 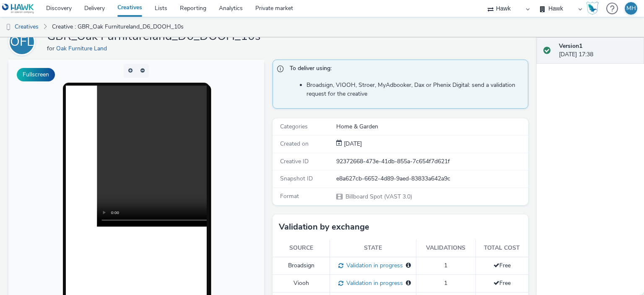 What do you see at coordinates (22, 42) in the screenshot?
I see `div: OFL` at bounding box center [22, 42].